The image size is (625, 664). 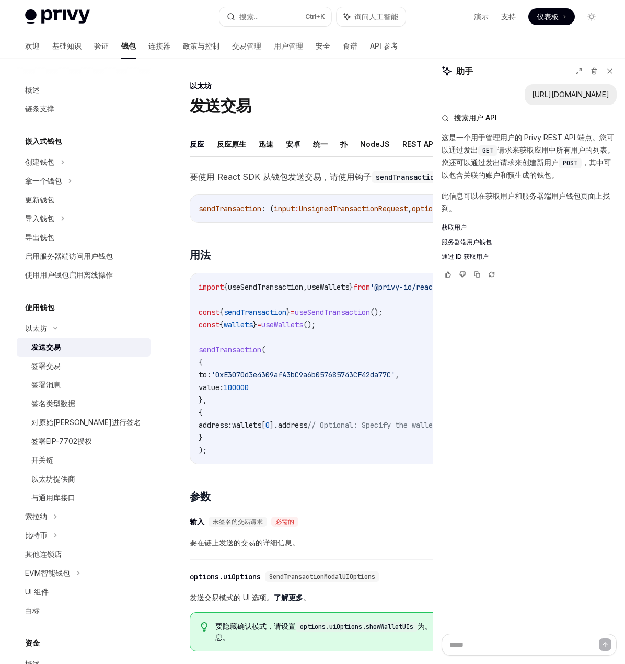 What do you see at coordinates (509, 17) in the screenshot?
I see `a: 支持` at bounding box center [509, 17].